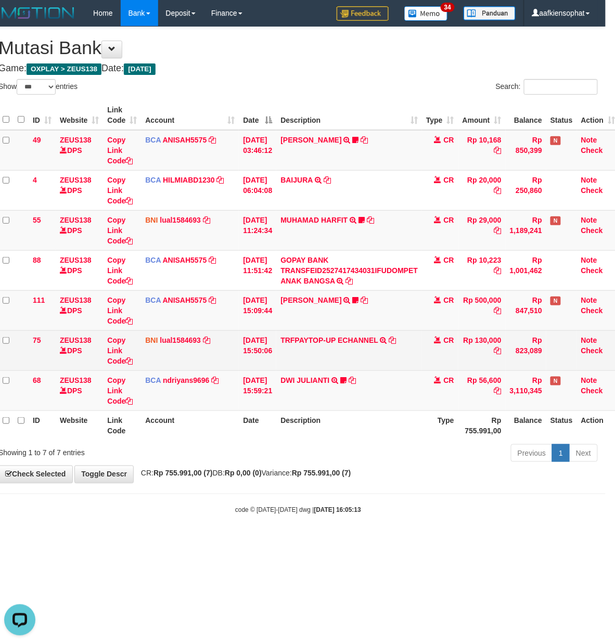  I want to click on td: Rp 29,000, so click(482, 230).